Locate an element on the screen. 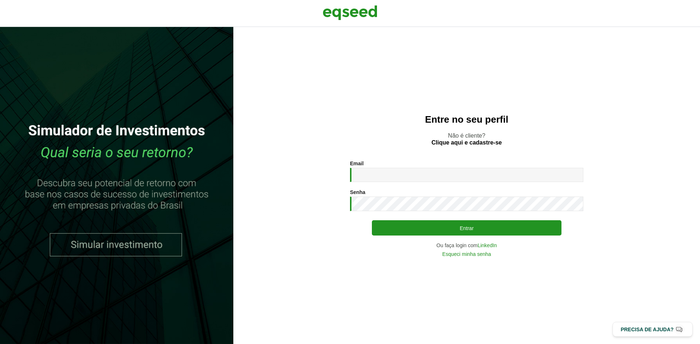 Image resolution: width=700 pixels, height=344 pixels. div: Ou faça login com is located at coordinates (466, 246).